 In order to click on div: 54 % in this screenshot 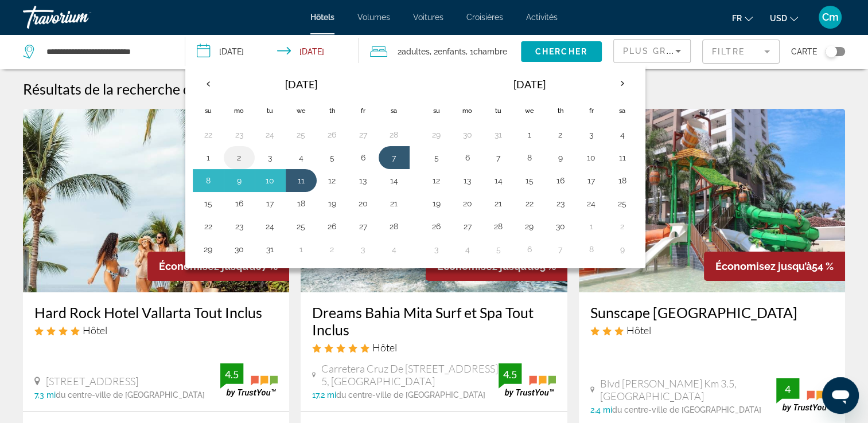, I will do `click(775, 266)`.